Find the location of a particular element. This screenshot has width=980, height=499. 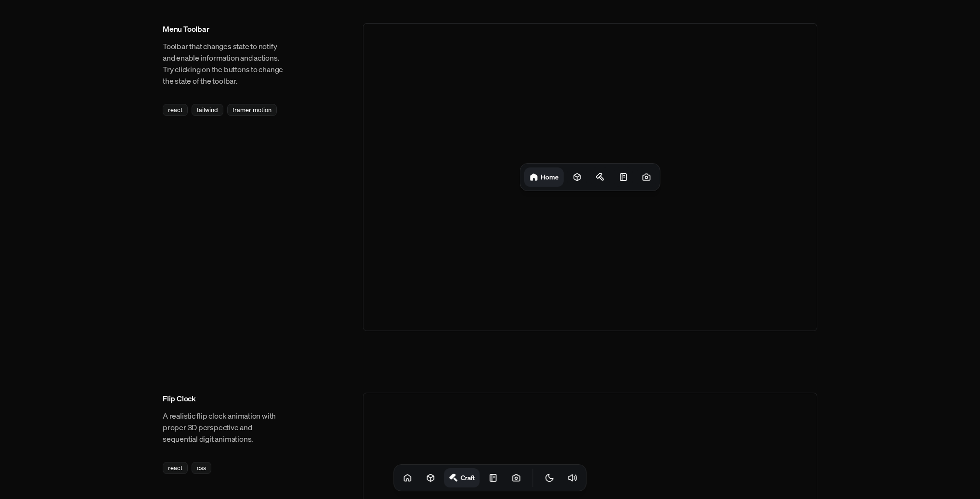

div: tailwind is located at coordinates (207, 110).